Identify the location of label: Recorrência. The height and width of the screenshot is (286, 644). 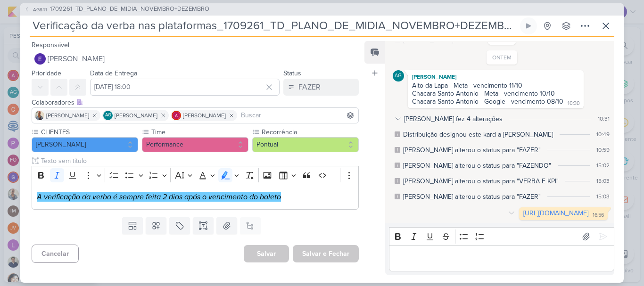
(309, 132).